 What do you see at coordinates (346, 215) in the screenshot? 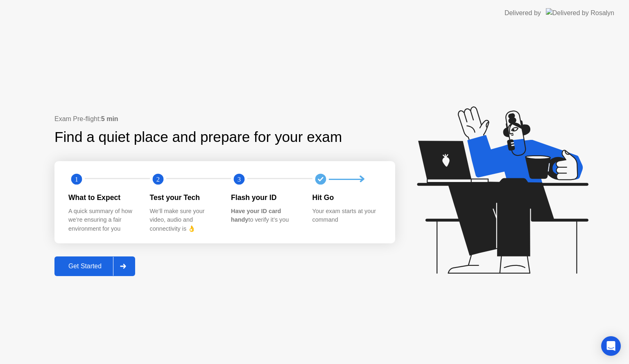
I see `div: Your exam starts at your command` at bounding box center [346, 215].